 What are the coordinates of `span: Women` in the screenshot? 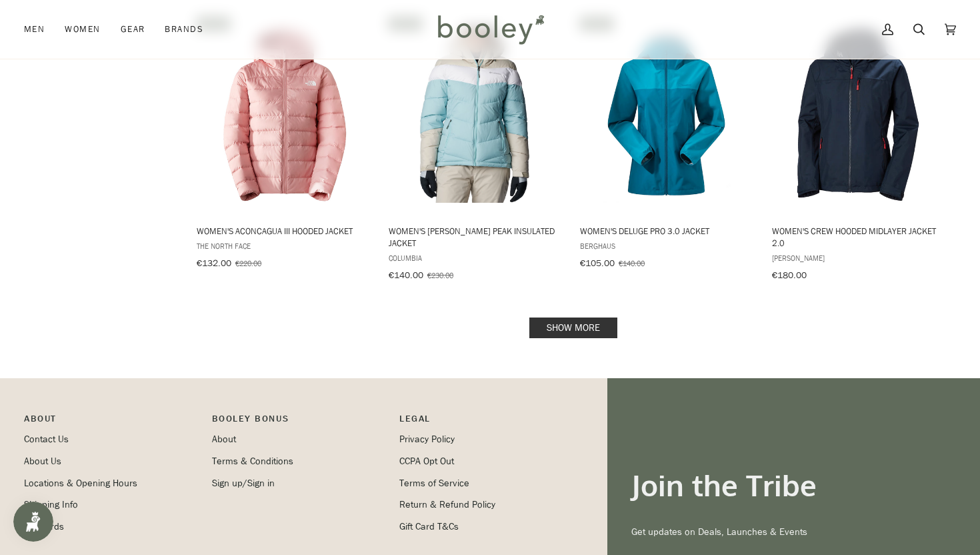 It's located at (82, 29).